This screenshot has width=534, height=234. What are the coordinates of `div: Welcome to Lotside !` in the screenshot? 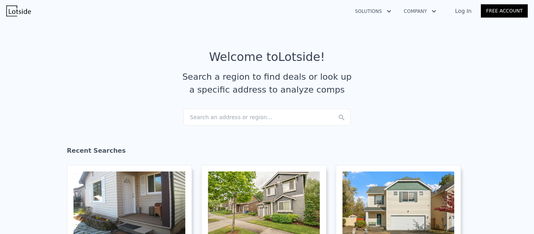 It's located at (267, 57).